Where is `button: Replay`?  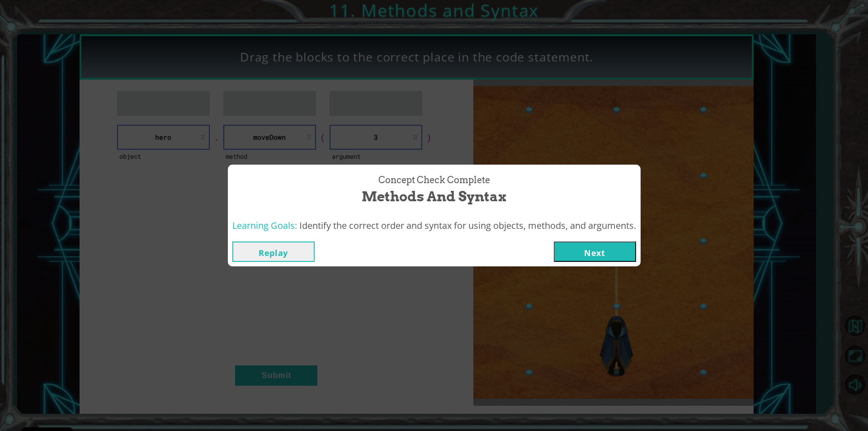 button: Replay is located at coordinates (274, 252).